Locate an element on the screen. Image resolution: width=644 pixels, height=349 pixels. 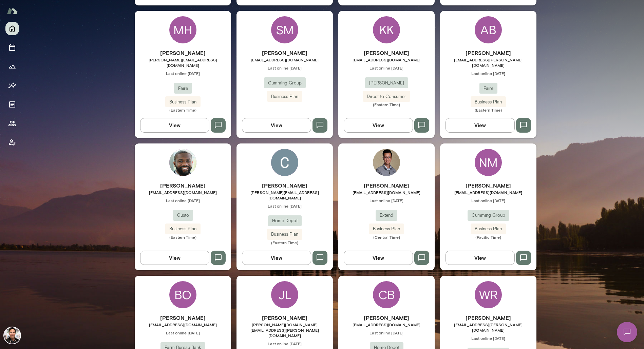
div: JL is located at coordinates (285, 295).